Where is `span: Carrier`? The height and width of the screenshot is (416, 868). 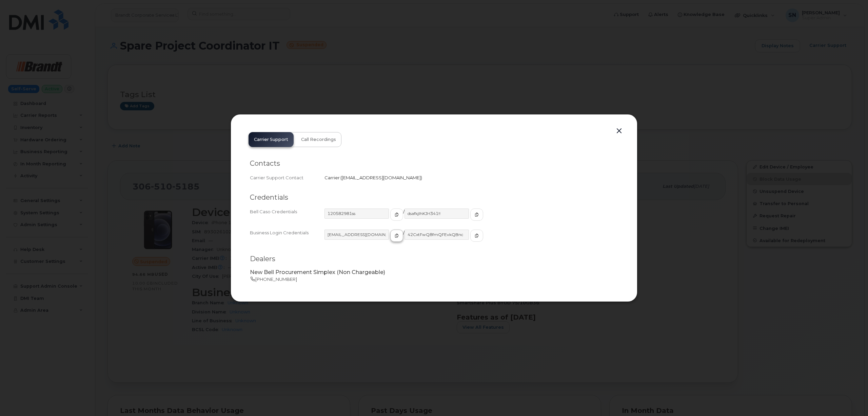 span: Carrier is located at coordinates (332, 178).